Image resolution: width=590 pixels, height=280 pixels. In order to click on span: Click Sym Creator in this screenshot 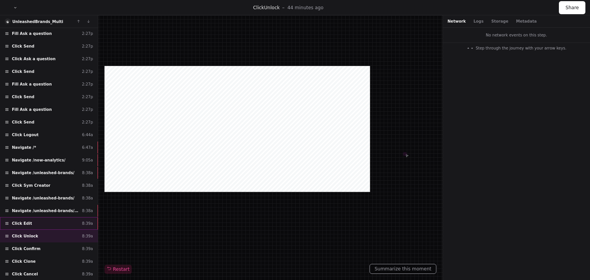, I will do `click(31, 185)`.